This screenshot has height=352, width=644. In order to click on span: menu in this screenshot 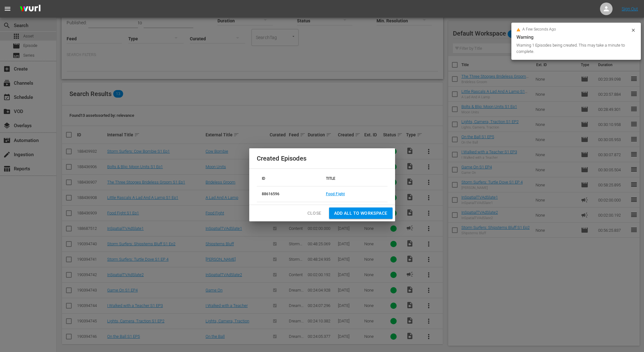, I will do `click(7, 9)`.